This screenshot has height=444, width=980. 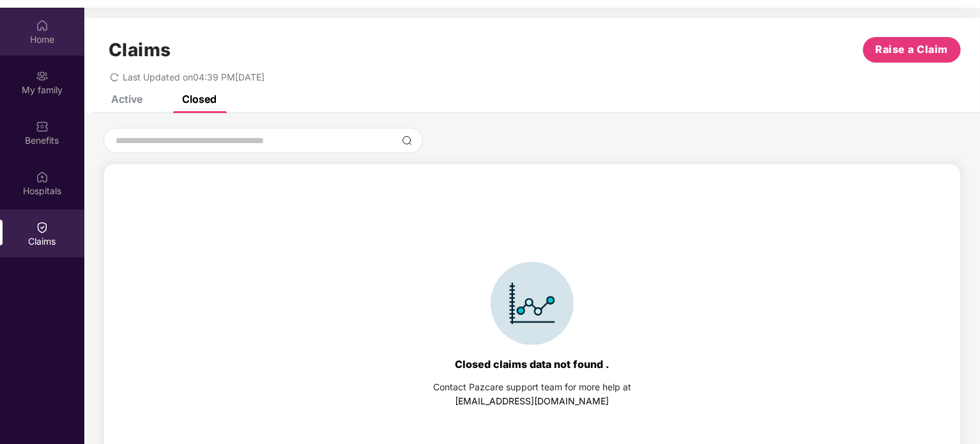 I want to click on div: Closed claims data not found ., so click(x=532, y=364).